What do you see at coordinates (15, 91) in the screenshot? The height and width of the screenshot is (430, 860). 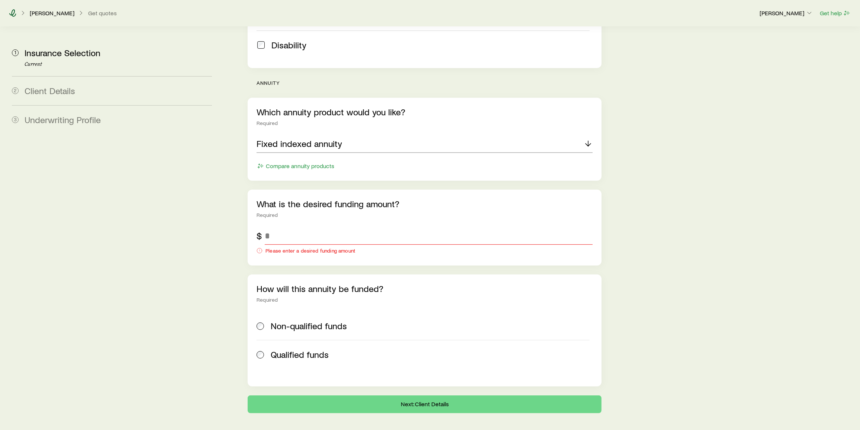 I see `span: 2` at bounding box center [15, 91].